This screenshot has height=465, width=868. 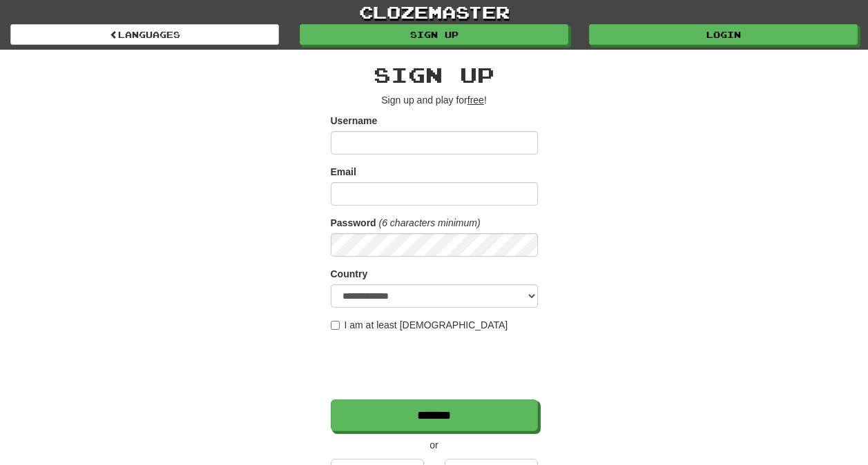 I want to click on p: Sign up and play for !, so click(x=434, y=100).